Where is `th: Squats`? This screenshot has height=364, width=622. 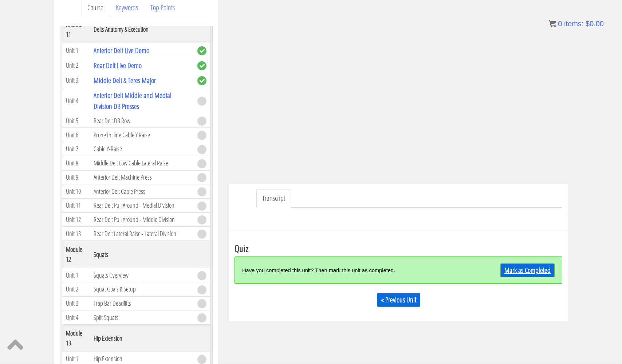
th: Squats is located at coordinates (141, 254).